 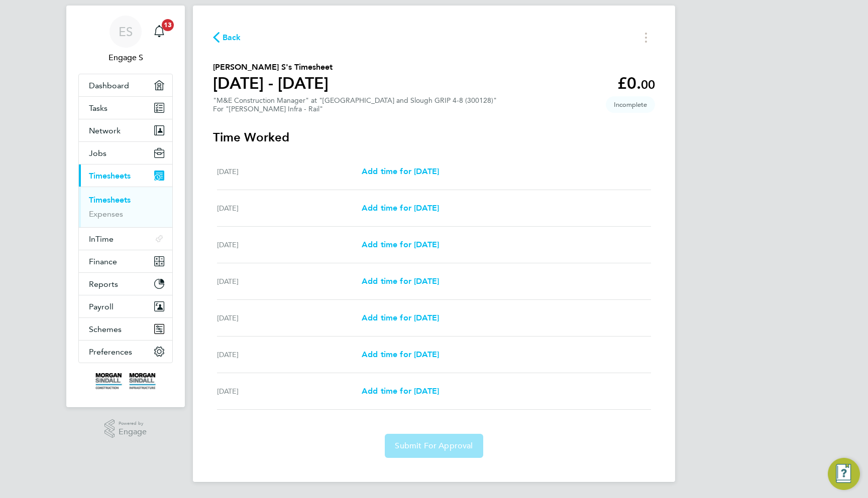 I want to click on span: Jobs, so click(x=98, y=153).